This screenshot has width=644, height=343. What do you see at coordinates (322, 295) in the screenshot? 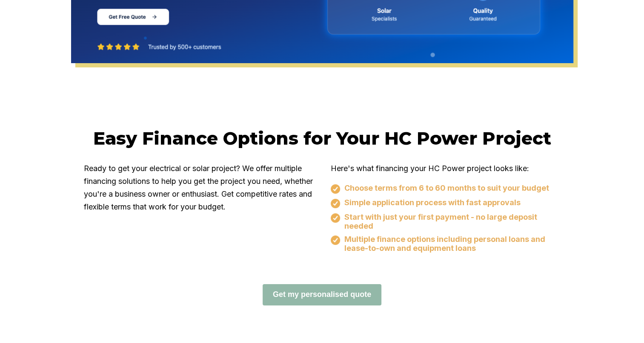
I see `button: Get my personalised quote` at bounding box center [322, 295].